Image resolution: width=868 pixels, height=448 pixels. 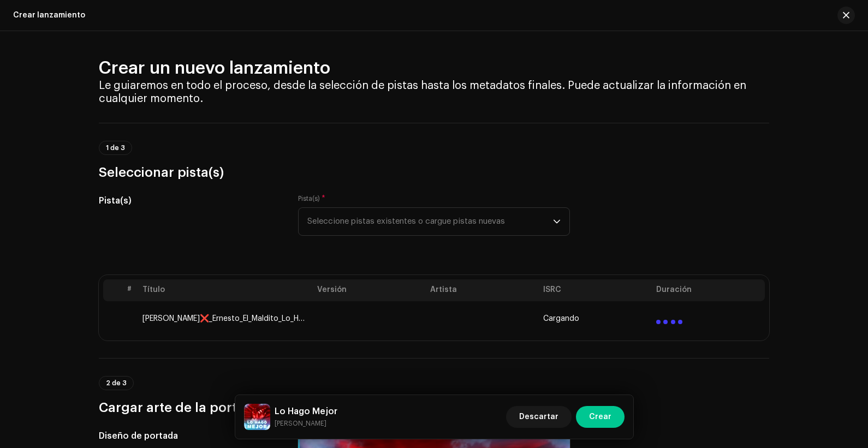 What do you see at coordinates (257, 417) in the screenshot?
I see `img: 1ad1cab7-79a1-4b42-8f96-cff4432bd032` at bounding box center [257, 417].